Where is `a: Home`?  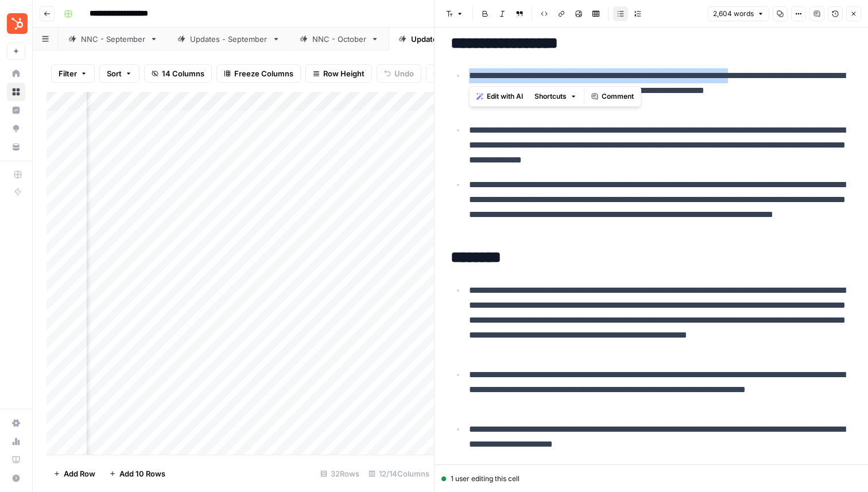
a: Home is located at coordinates (16, 74).